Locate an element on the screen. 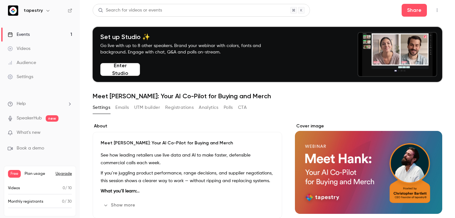  button: CTA is located at coordinates (242, 107).